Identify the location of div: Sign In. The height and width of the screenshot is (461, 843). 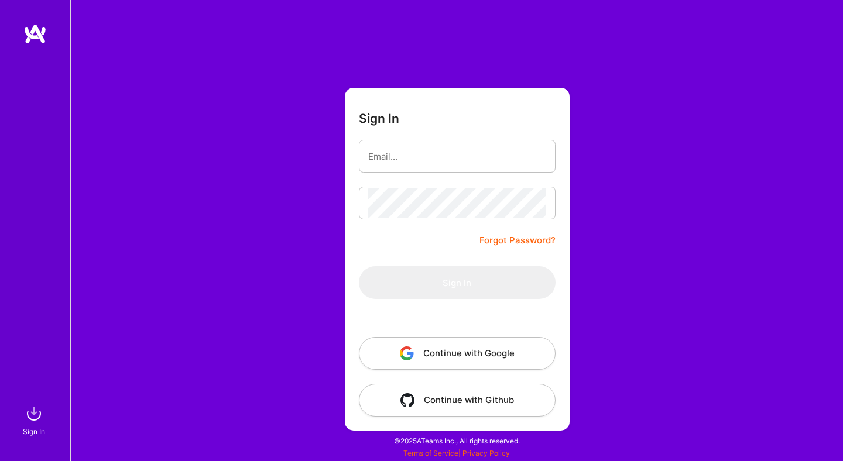
(34, 432).